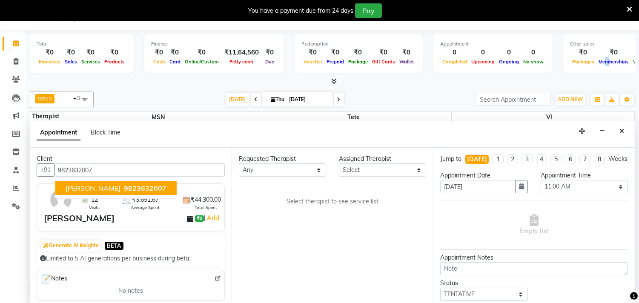 The height and width of the screenshot is (303, 639). I want to click on li: 6, so click(571, 159).